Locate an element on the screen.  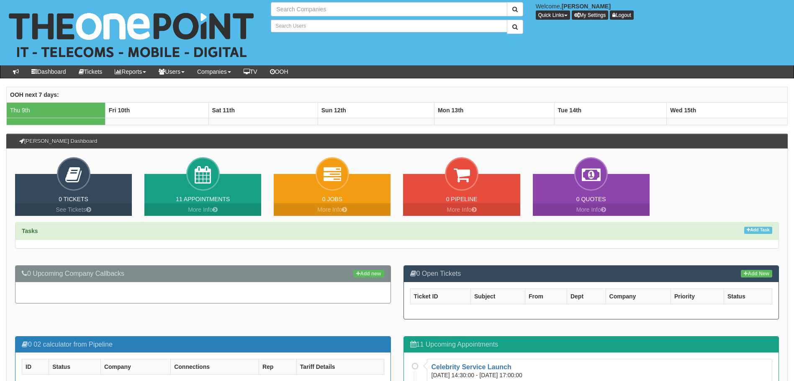
th: Ticket ID is located at coordinates (440, 296).